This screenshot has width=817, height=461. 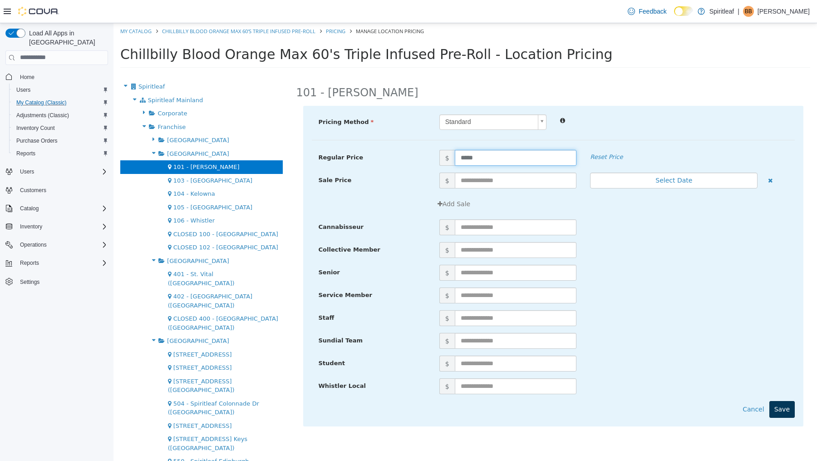 What do you see at coordinates (29, 282) in the screenshot?
I see `a: Settings` at bounding box center [29, 282].